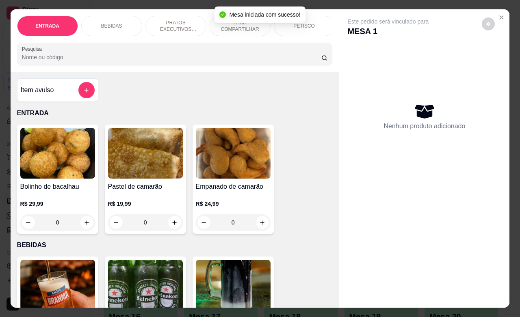 The image size is (520, 317). Describe the element at coordinates (424, 126) in the screenshot. I see `p: Nenhum produto adicionado` at that location.